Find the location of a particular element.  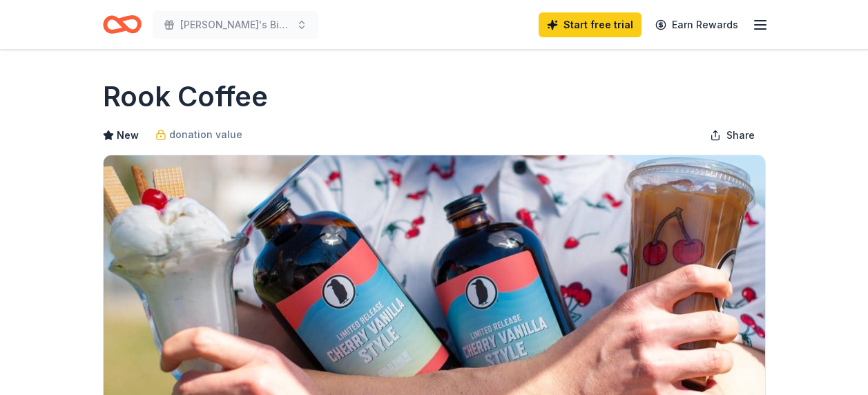

span: New is located at coordinates (128, 135).